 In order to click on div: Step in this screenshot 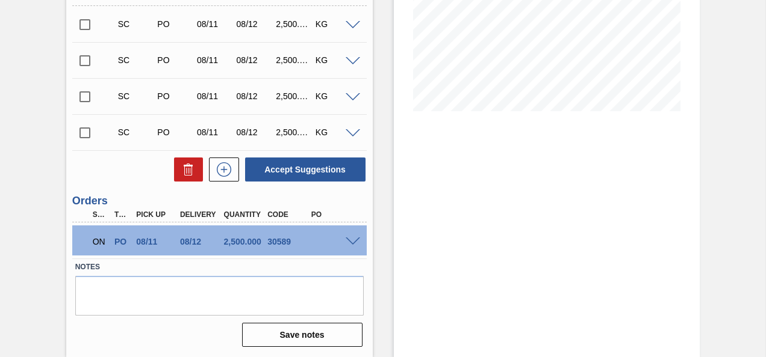, I will do `click(100, 215)`.